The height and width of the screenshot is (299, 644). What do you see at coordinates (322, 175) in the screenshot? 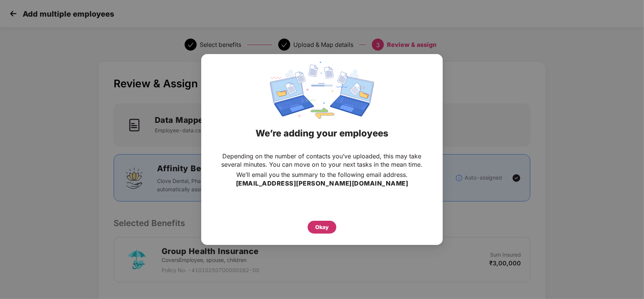
I see `p: We’ll email you the summary to the following email address.` at bounding box center [322, 175].